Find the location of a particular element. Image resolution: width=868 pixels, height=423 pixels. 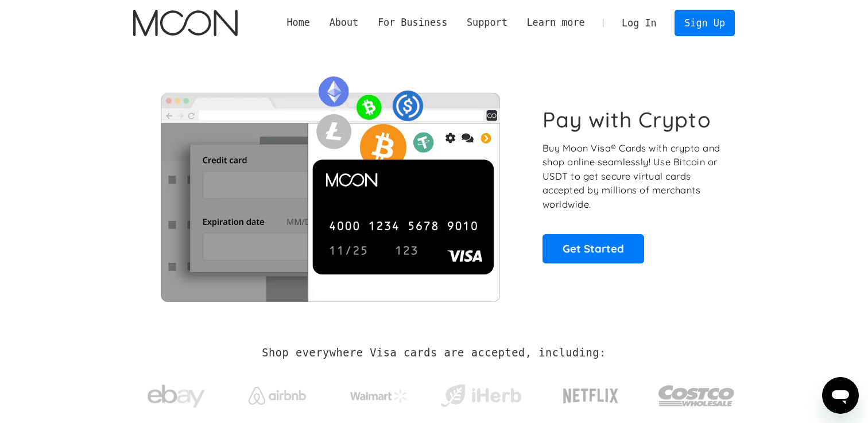

a: Get Started is located at coordinates (593, 249).